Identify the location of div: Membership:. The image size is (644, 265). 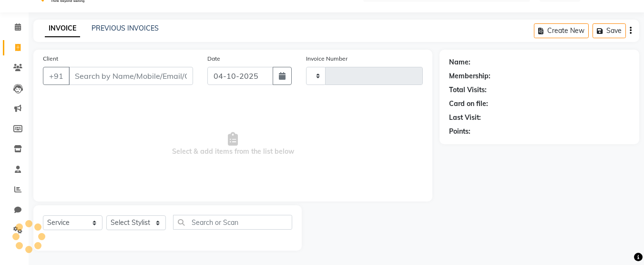
(470, 76).